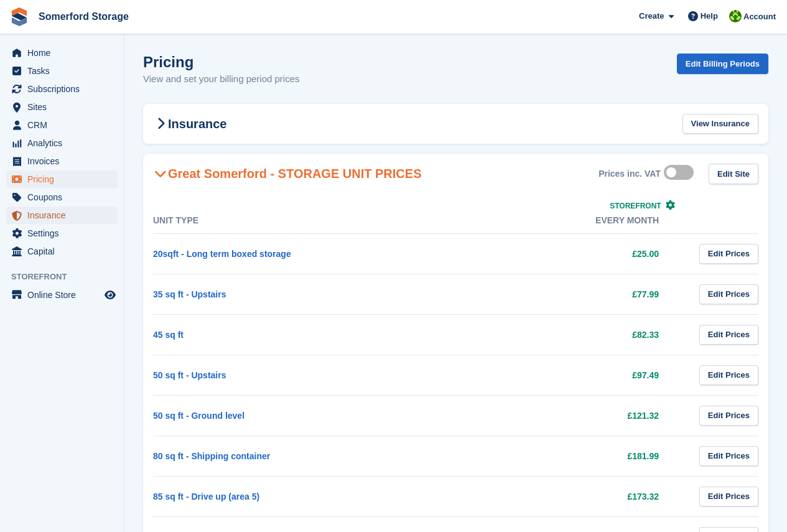  Describe the element at coordinates (551, 415) in the screenshot. I see `td: £121.32` at that location.